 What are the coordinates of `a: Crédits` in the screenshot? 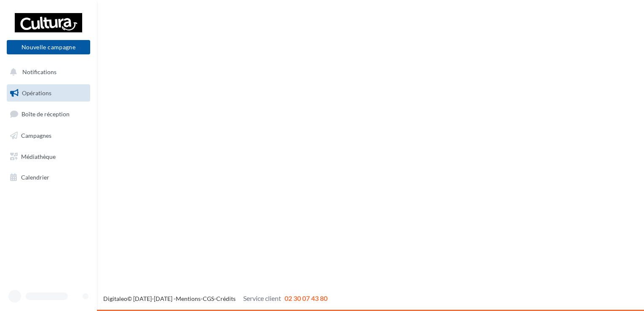 It's located at (226, 298).